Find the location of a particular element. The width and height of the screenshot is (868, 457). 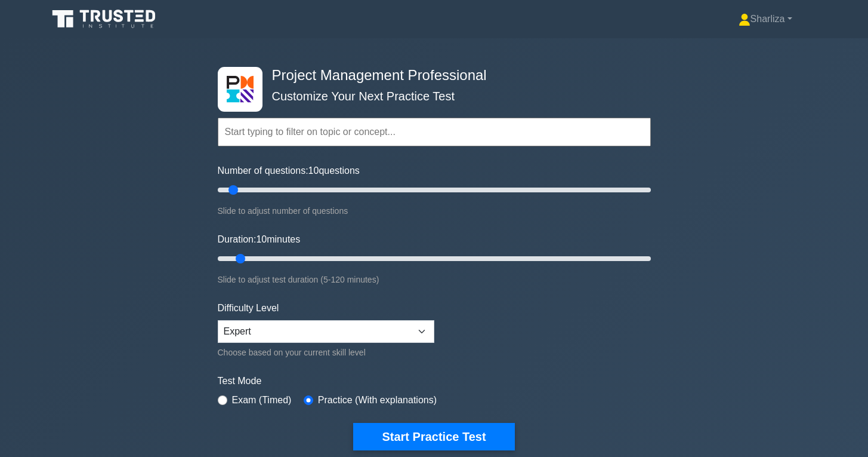

label: Test Mode is located at coordinates (434, 381).